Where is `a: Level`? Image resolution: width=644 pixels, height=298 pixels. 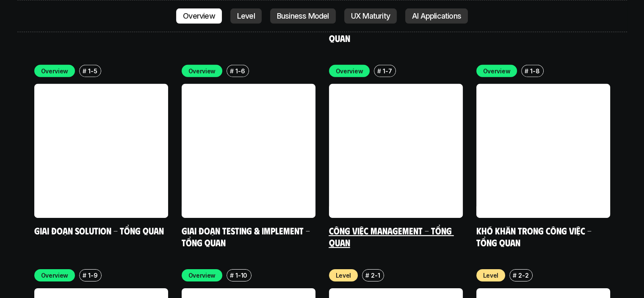 a: Level is located at coordinates (246, 16).